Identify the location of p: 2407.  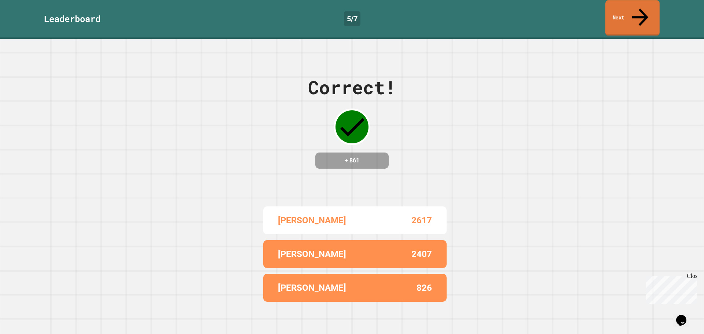
(421, 254).